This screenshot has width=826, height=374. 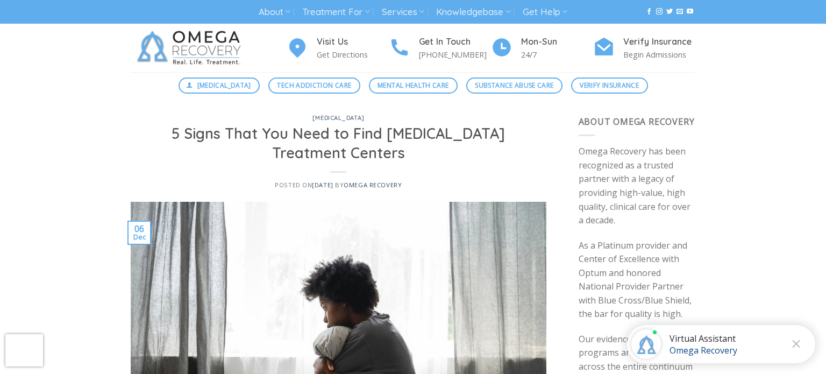 I want to click on h4: Get In Touch, so click(x=455, y=42).